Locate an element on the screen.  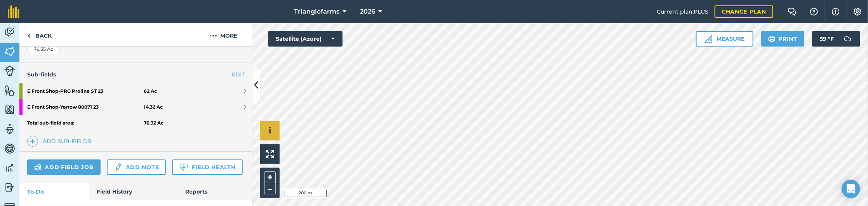
img: svg+xml;base64,PHN2ZyB4bWxucz0iaHR0cDovL3d3dy53My5vcmcvMjAwMC9zdmciIHdpZHRoPSIyMCIgaGVpZ2h0PSIyNC... is located at coordinates (213, 36).